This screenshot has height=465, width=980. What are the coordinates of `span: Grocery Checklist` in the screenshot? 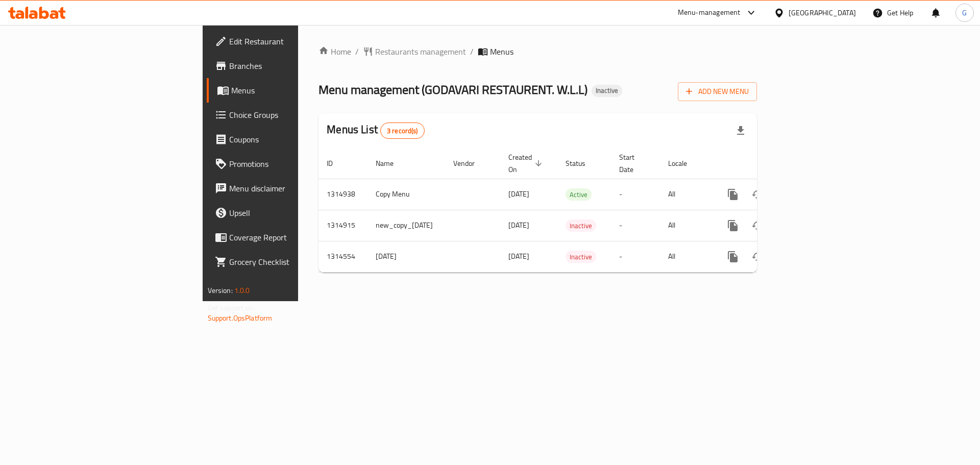 It's located at (294, 262).